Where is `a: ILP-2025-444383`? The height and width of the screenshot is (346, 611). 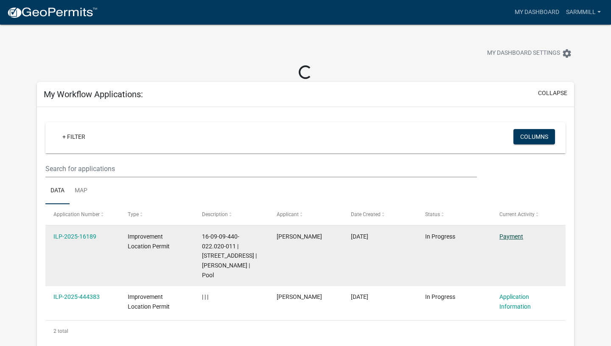 a: ILP-2025-444383 is located at coordinates (76, 297).